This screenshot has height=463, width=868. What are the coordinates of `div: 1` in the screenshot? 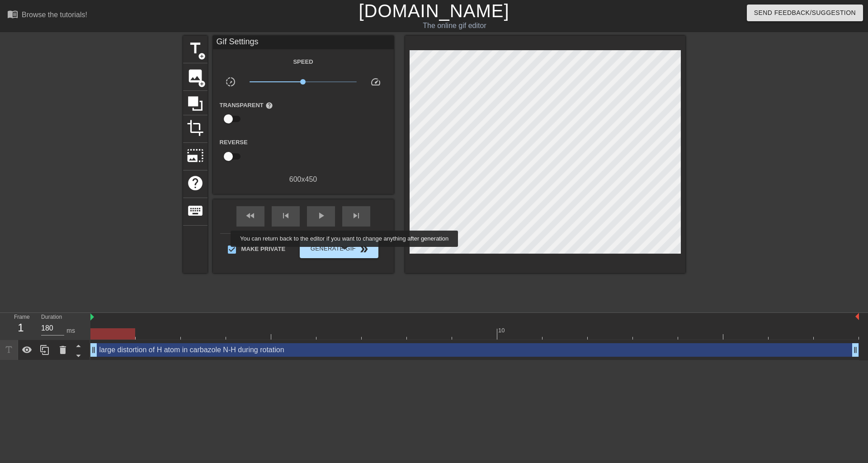 It's located at (21, 328).